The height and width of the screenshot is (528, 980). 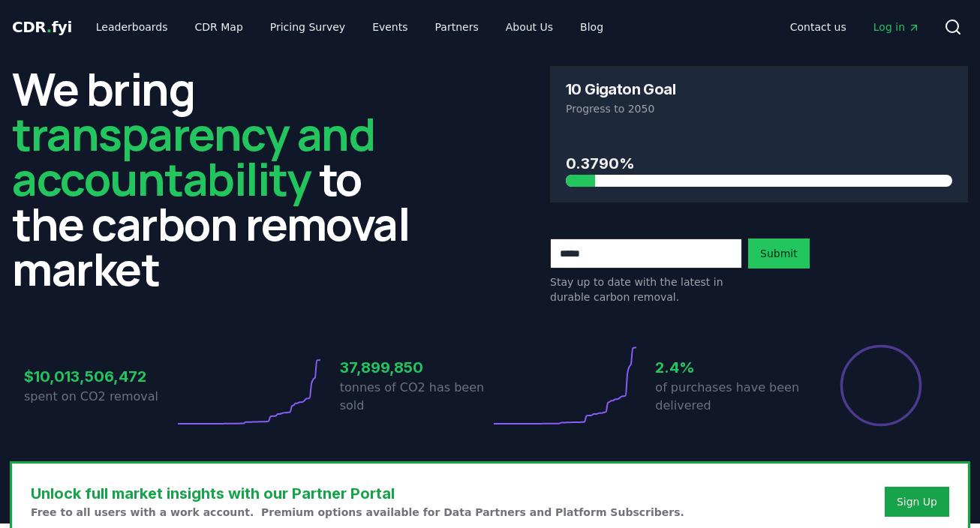 What do you see at coordinates (917, 501) in the screenshot?
I see `div: Sign Up` at bounding box center [917, 501].